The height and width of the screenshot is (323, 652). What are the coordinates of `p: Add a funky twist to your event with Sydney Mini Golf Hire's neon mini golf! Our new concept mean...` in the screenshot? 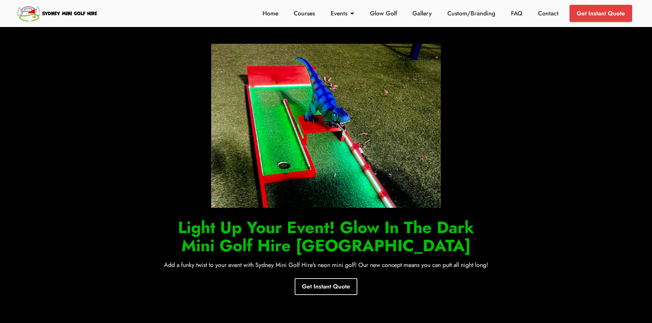 It's located at (326, 265).